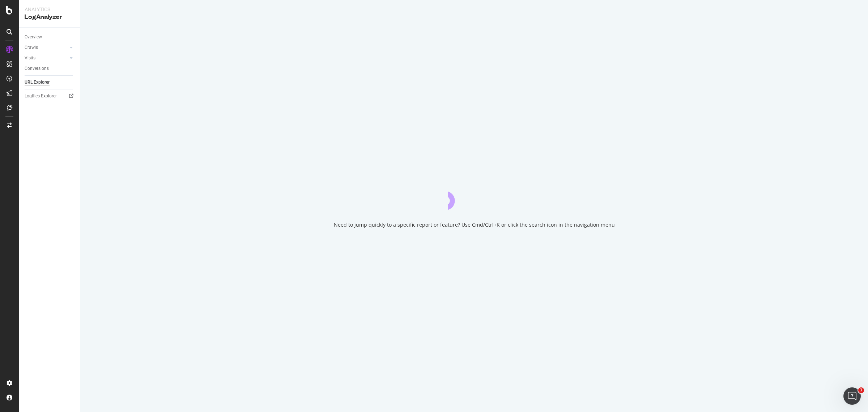 The width and height of the screenshot is (868, 412). I want to click on div: Analytics, so click(49, 9).